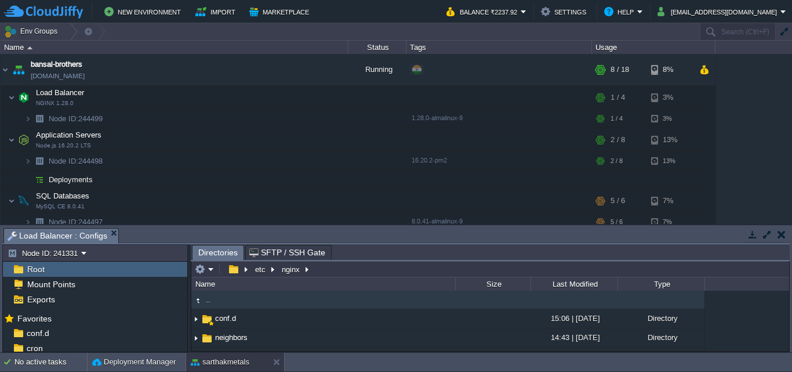  What do you see at coordinates (71, 179) in the screenshot?
I see `span: Deployments` at bounding box center [71, 179].